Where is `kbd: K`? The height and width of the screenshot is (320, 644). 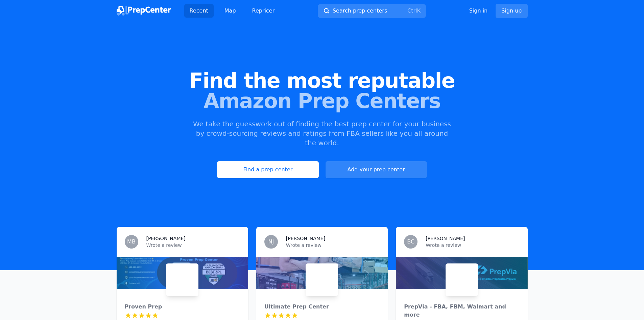
kbd: K is located at coordinates (419, 11).